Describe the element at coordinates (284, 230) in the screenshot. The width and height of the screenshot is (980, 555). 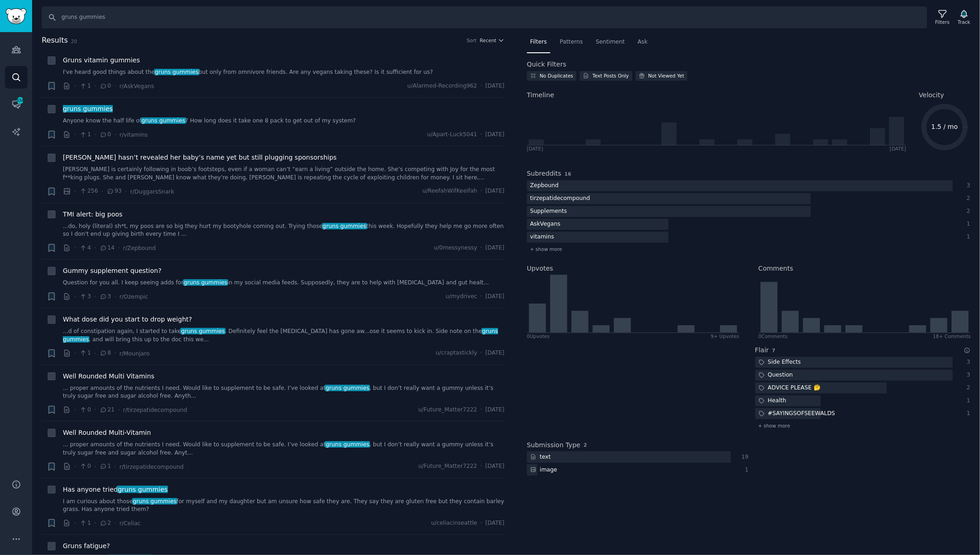
I see `a: ...do, holy (literal) sh*t, my poos are so big they hurt my bootyhole coming out. Trying thosegru...` at that location.